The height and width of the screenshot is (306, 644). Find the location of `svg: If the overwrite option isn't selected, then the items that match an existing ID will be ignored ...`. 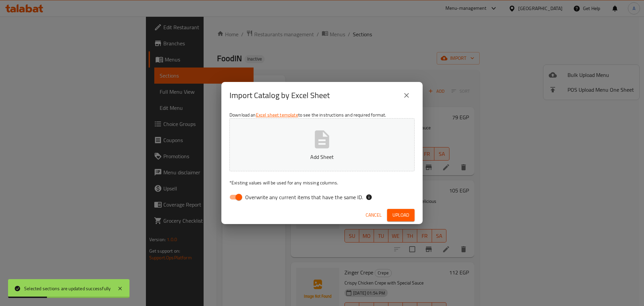

svg: If the overwrite option isn't selected, then the items that match an existing ID will be ignored ... is located at coordinates (369, 197).